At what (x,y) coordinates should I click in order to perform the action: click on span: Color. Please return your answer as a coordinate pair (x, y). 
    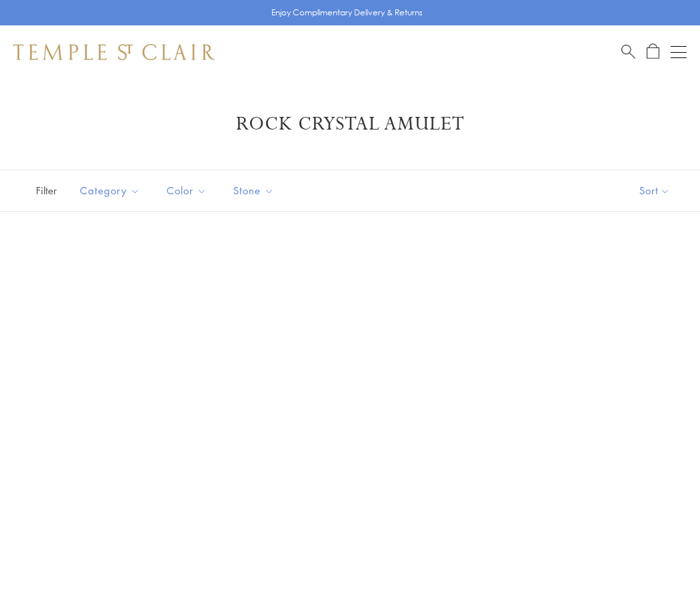
    Looking at the image, I should click on (188, 190).